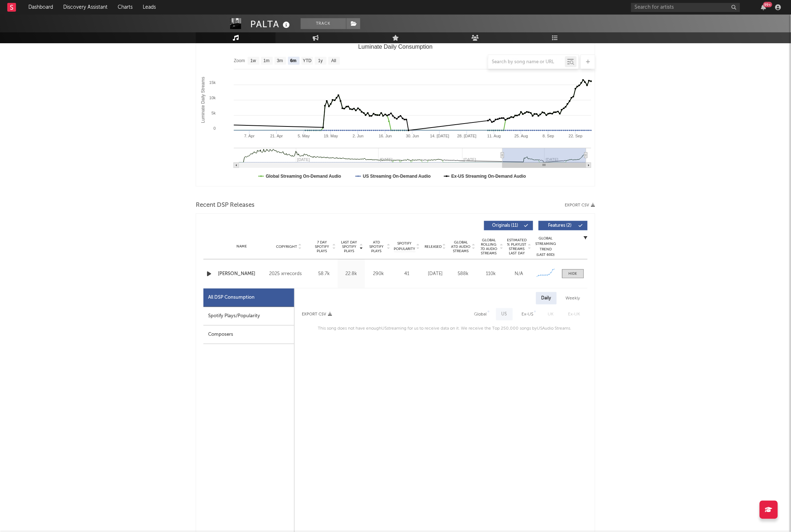 This screenshot has height=532, width=791. What do you see at coordinates (276, 136) in the screenshot?
I see `text: 21. Apr` at bounding box center [276, 136].